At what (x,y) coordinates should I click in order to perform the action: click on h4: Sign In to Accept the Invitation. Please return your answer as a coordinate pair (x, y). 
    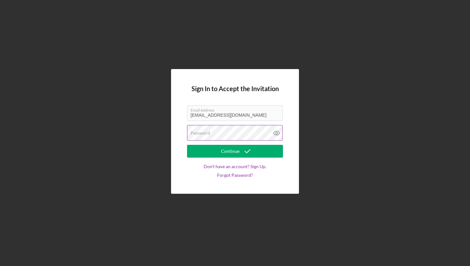
    Looking at the image, I should click on (235, 89).